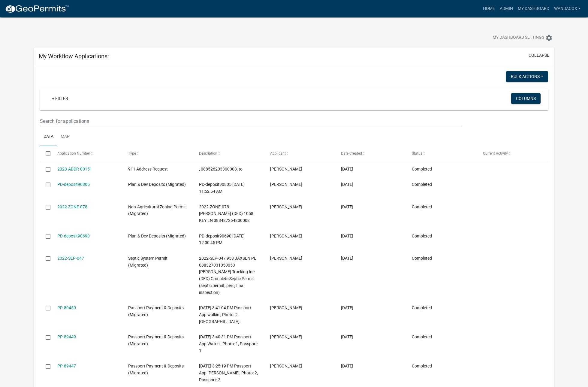  I want to click on a: Map, so click(65, 137).